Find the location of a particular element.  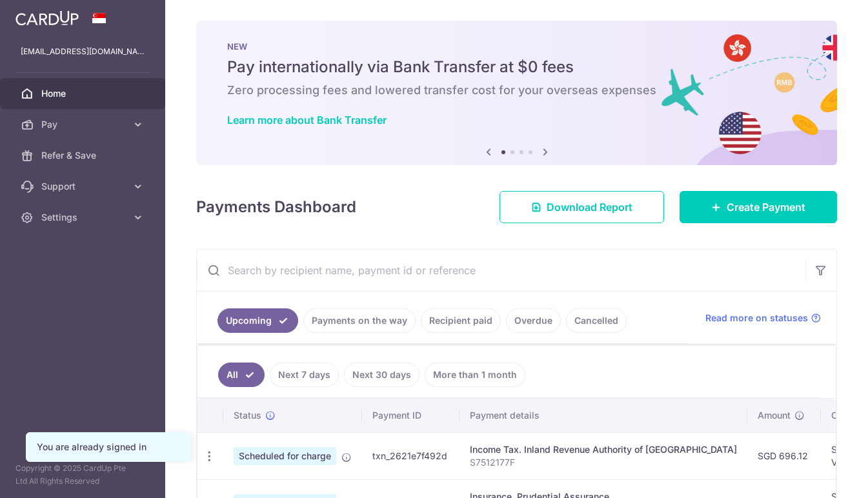

h5: Pay internationally via Bank Transfer at $0 fees is located at coordinates (516, 67).